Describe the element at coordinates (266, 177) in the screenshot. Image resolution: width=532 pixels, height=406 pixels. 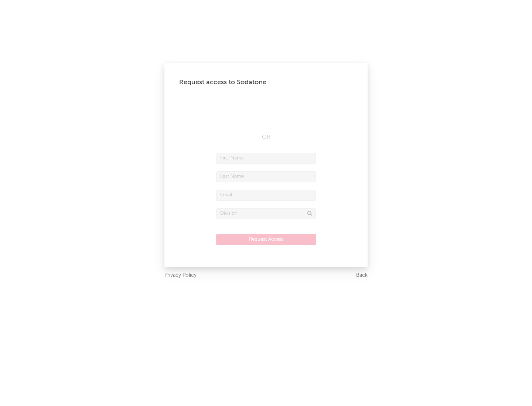
I see `input: Last Name` at that location.